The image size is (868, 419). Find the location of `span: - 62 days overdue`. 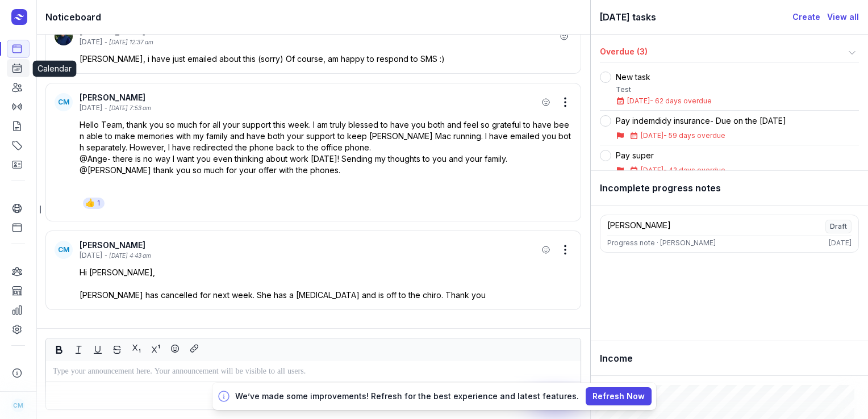

span: - 62 days overdue is located at coordinates (680, 101).